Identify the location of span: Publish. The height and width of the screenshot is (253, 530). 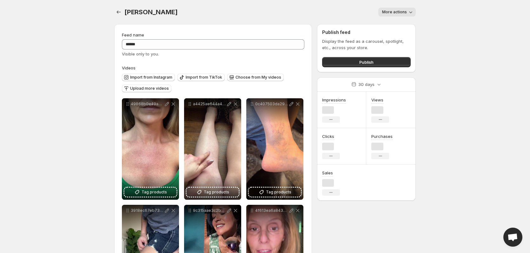
(366, 62).